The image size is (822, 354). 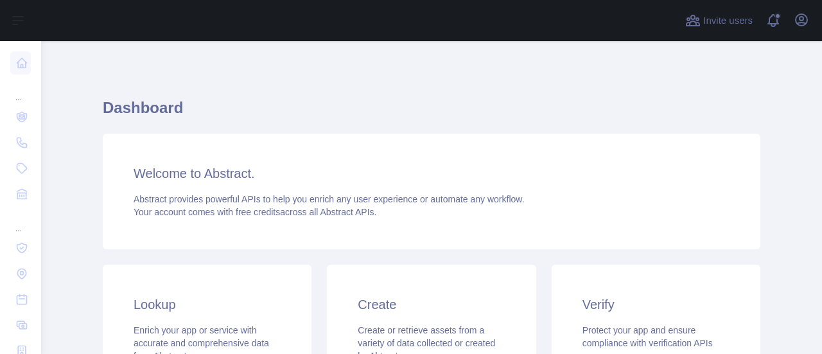 What do you see at coordinates (431, 173) in the screenshot?
I see `h3: Welcome to Abstract.` at bounding box center [431, 173].